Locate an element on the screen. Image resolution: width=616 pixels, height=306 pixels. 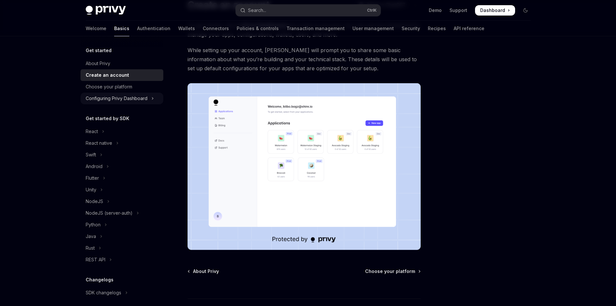
div: Search... is located at coordinates (257, 10).